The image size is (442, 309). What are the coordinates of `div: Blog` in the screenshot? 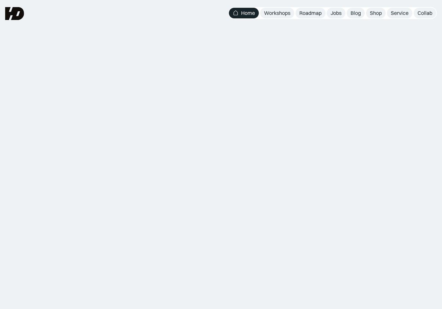 It's located at (356, 13).